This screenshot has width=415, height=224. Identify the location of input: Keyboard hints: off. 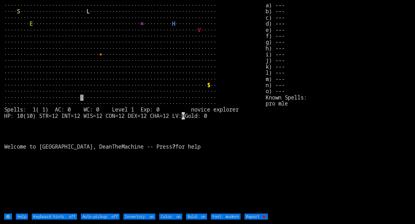
(54, 216).